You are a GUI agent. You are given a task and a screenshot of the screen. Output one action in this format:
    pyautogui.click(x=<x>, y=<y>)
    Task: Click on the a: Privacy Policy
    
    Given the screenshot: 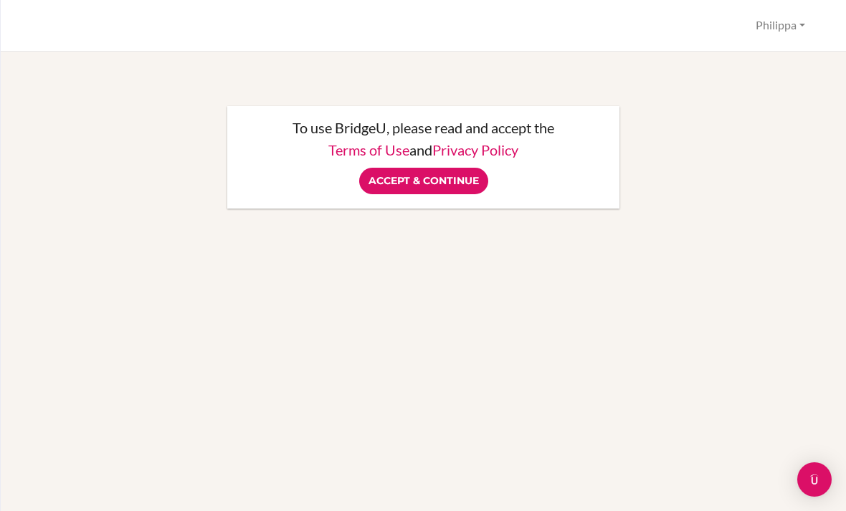 What is the action you would take?
    pyautogui.click(x=476, y=150)
    